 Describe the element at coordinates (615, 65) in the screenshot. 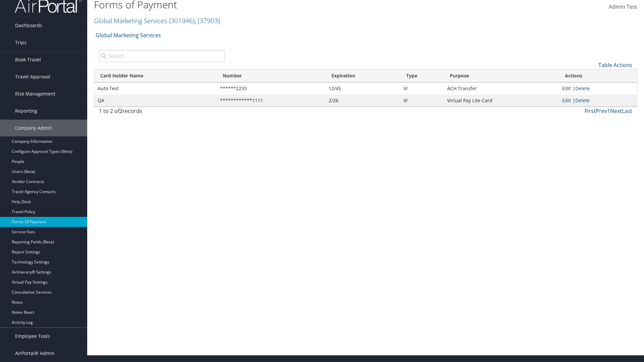

I see `a: Table Actions` at that location.